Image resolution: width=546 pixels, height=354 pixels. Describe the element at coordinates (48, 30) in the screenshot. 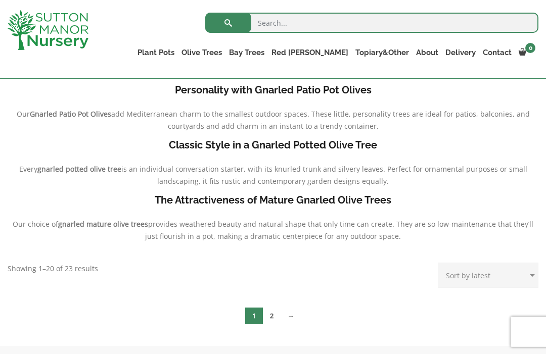

I see `img: logo` at that location.